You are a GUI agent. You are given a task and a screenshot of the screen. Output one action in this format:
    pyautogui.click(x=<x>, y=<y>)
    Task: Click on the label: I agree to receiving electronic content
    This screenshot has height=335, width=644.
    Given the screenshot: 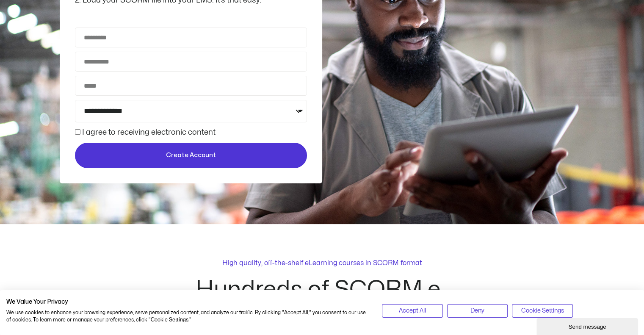 What is the action you would take?
    pyautogui.click(x=149, y=132)
    